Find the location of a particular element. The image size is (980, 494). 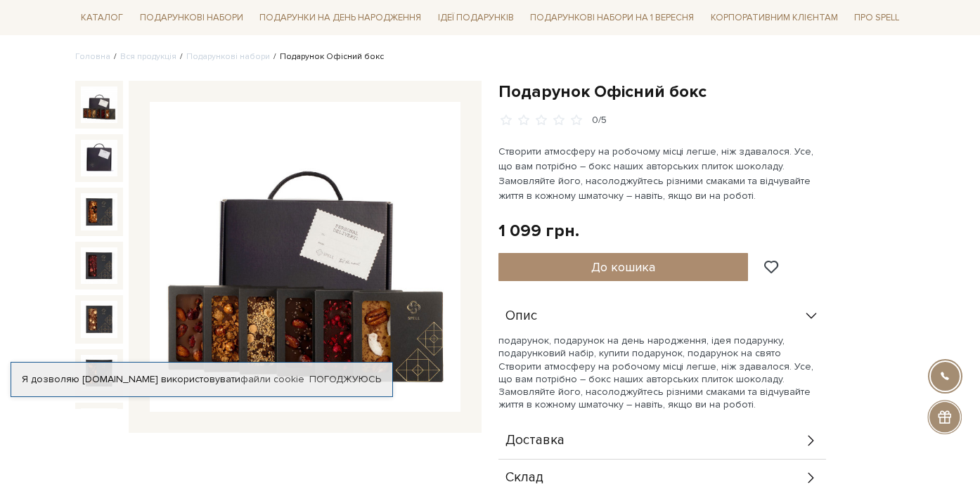

div: 1 099 грн. is located at coordinates (538, 231).